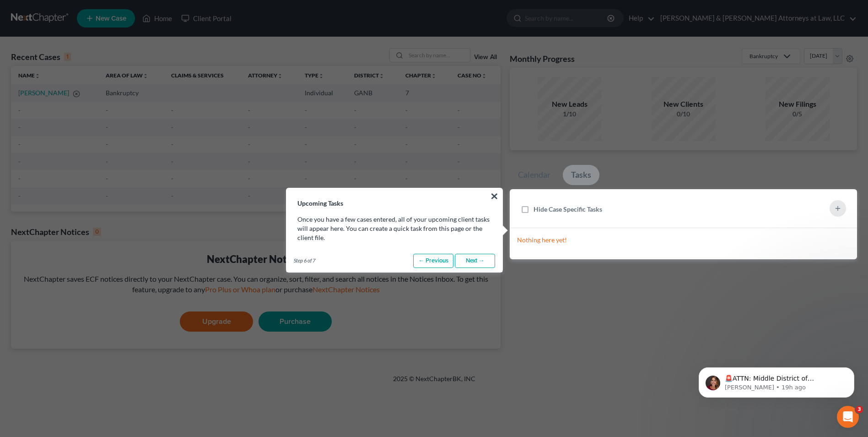  I want to click on p: Once you have a few cases entered, all of your upcoming client tasks will appear here. You can cr..., so click(395, 228).